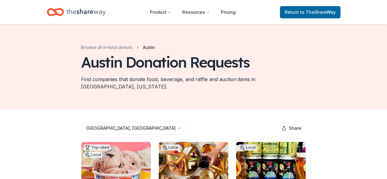  I want to click on nav: Main, so click(193, 12).